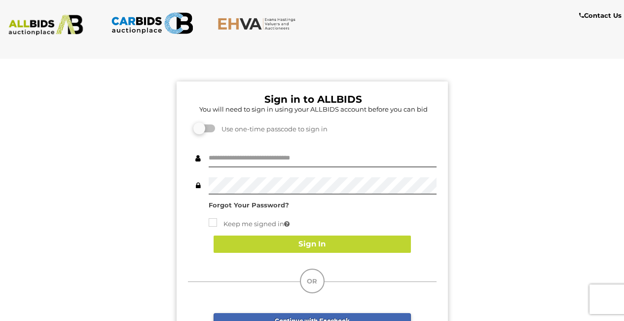  Describe the element at coordinates (601, 15) in the screenshot. I see `a: Contact Us` at that location.